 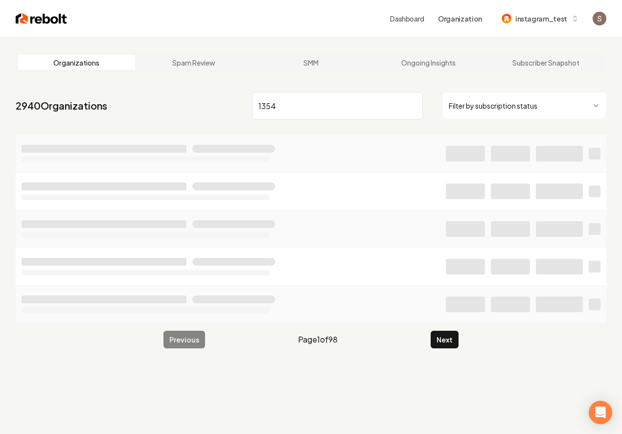 I want to click on a: SMM, so click(x=311, y=63).